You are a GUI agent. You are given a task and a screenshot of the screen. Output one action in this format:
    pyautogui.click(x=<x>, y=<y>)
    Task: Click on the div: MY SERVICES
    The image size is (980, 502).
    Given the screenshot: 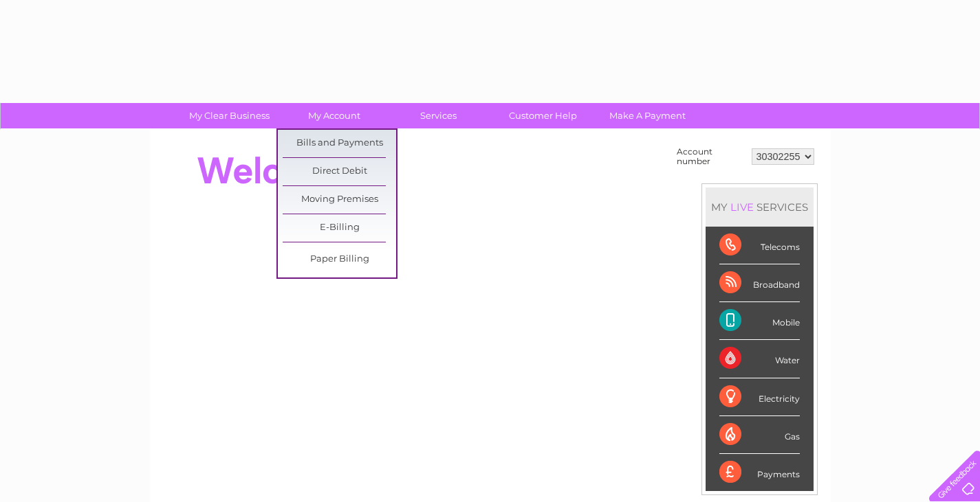 What is the action you would take?
    pyautogui.click(x=759, y=207)
    